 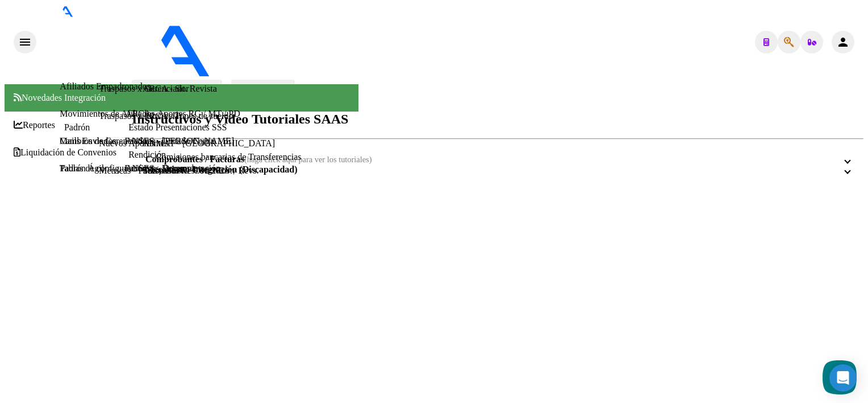 I want to click on mat-icon: person, so click(x=843, y=42).